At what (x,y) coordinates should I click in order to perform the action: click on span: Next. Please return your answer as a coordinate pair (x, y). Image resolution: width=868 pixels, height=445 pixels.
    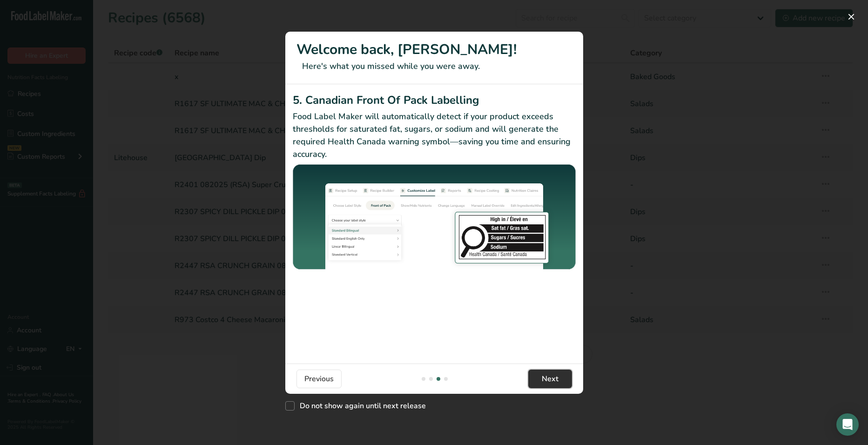
    Looking at the image, I should click on (550, 379).